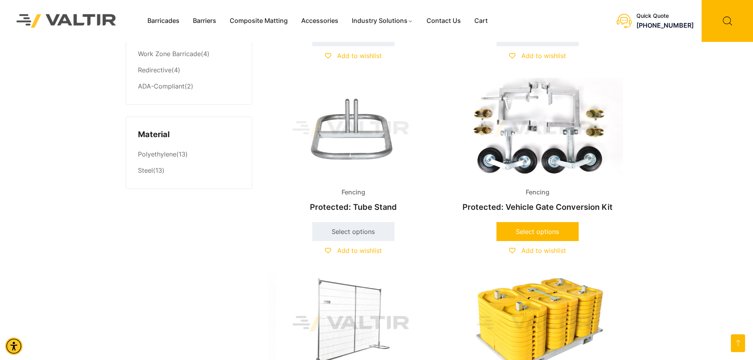  Describe the element at coordinates (665, 16) in the screenshot. I see `div: Quick Quote` at that location.